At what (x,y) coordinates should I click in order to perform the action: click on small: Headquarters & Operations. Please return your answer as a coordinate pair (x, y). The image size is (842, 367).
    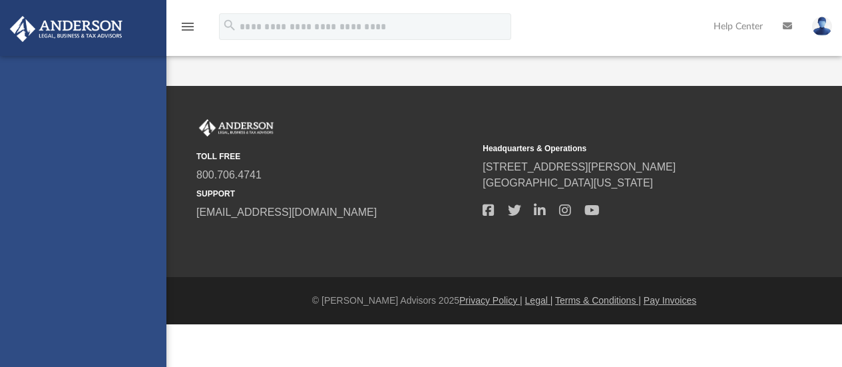
    Looking at the image, I should click on (621, 148).